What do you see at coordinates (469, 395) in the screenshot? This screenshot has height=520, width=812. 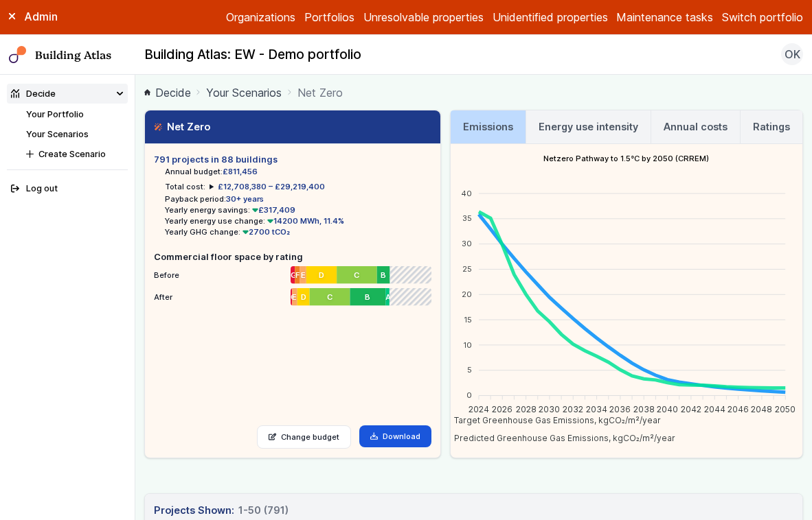 I see `tspan: 0` at bounding box center [469, 395].